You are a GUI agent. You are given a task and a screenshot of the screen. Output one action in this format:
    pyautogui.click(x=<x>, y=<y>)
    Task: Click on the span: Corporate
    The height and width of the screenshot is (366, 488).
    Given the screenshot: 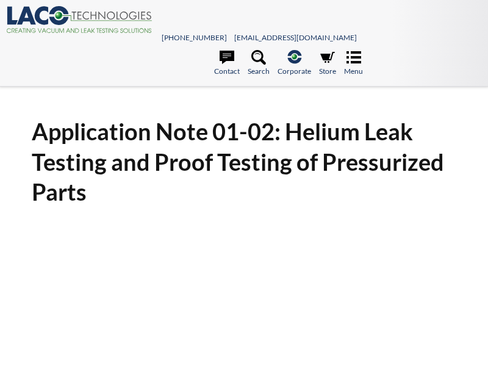 What is the action you would take?
    pyautogui.click(x=294, y=71)
    